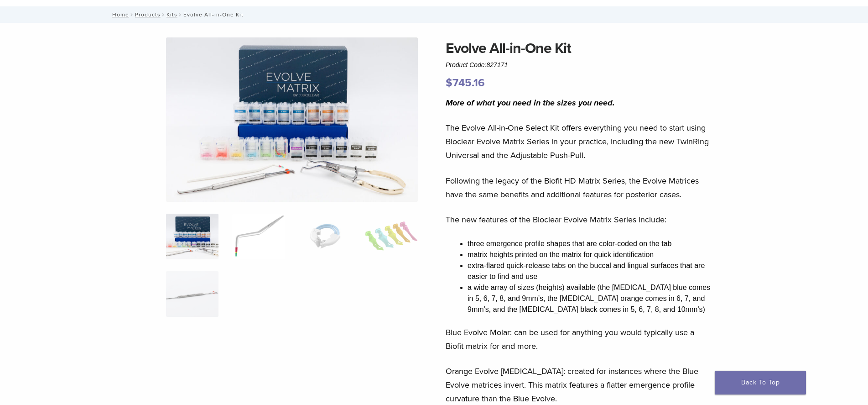 The image size is (868, 405). What do you see at coordinates (192, 294) in the screenshot?
I see `img: Evolve All-in-One Kit - Image 5` at bounding box center [192, 294].